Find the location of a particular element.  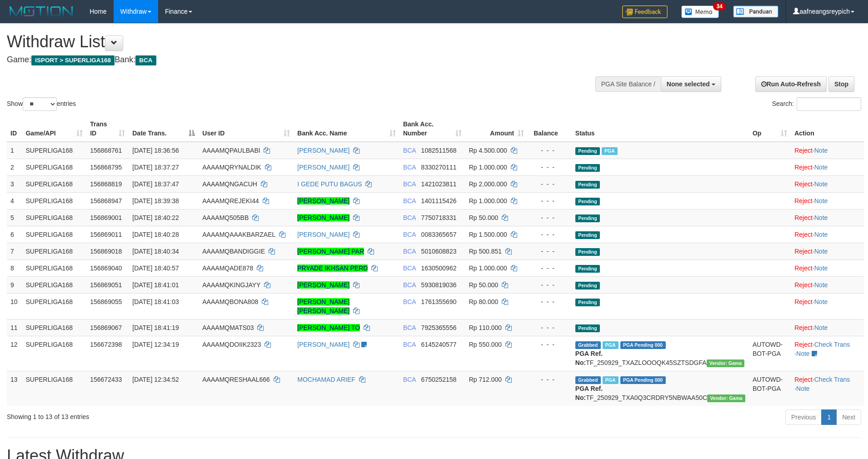

th: Op: activate to sort column ascending is located at coordinates (770, 129).